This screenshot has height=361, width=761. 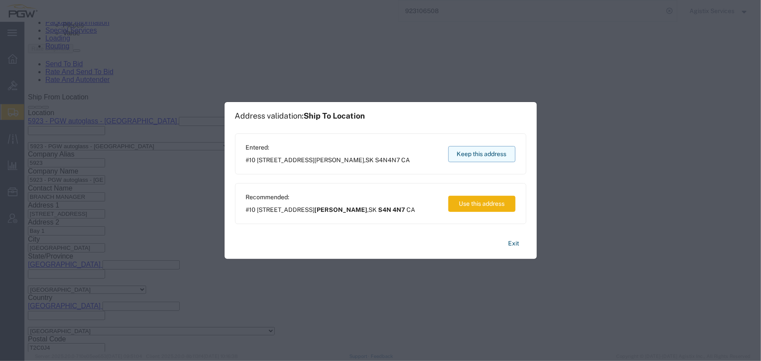 I want to click on span: Recommended:, so click(x=331, y=197).